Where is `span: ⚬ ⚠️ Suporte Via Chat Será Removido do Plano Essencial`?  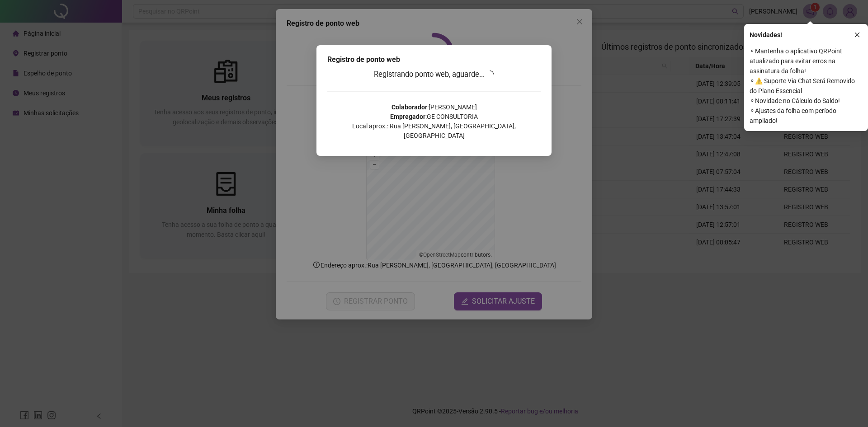 span: ⚬ ⚠️ Suporte Via Chat Será Removido do Plano Essencial is located at coordinates (806, 86).